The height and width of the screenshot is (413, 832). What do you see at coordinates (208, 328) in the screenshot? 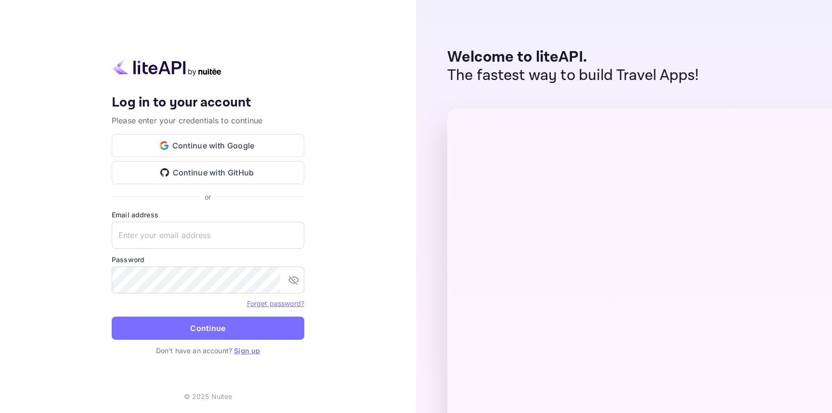
I see `button: Continue` at bounding box center [208, 328].